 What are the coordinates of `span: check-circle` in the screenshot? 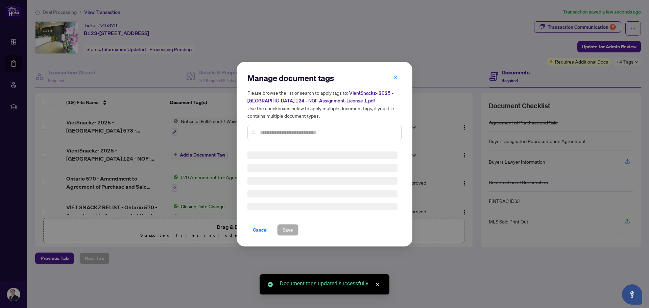 It's located at (270, 284).